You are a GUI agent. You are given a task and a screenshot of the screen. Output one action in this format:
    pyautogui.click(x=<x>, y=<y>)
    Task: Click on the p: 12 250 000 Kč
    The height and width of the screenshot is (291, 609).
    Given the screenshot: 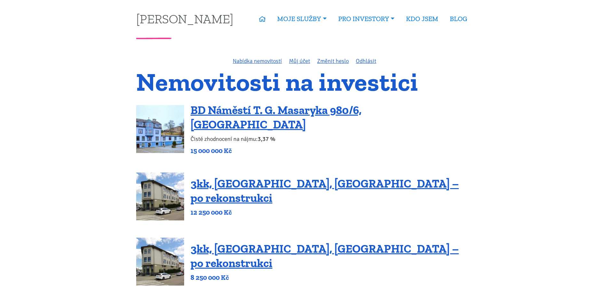 What is the action you would take?
    pyautogui.click(x=331, y=212)
    